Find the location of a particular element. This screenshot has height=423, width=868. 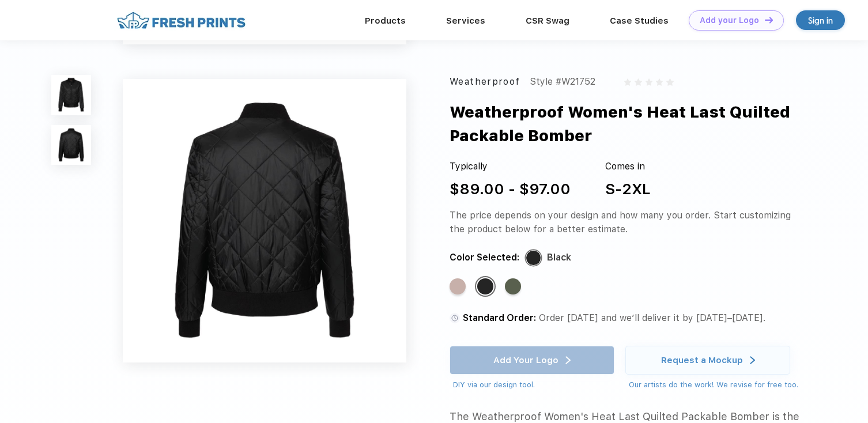

div: Style #W21752 is located at coordinates (563, 82).